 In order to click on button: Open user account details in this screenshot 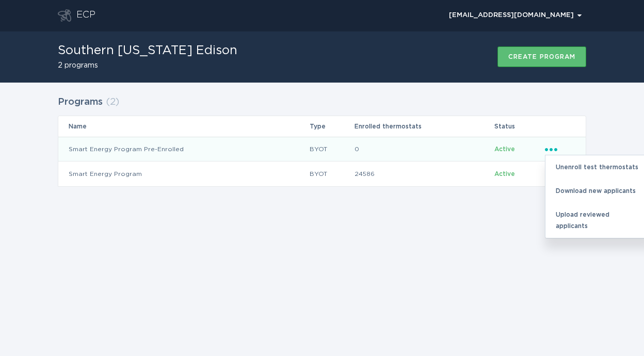, I will do `click(515, 16)`.